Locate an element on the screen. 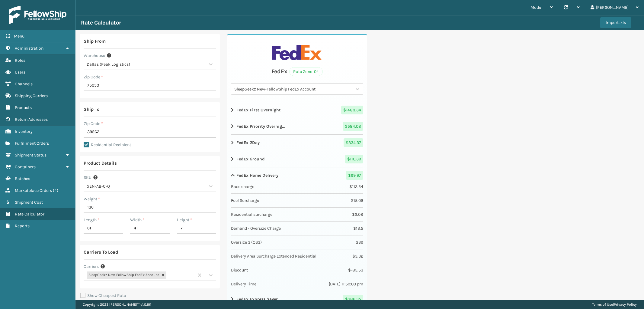 Image resolution: width=644 pixels, height=309 pixels. span: Channels is located at coordinates (24, 84).